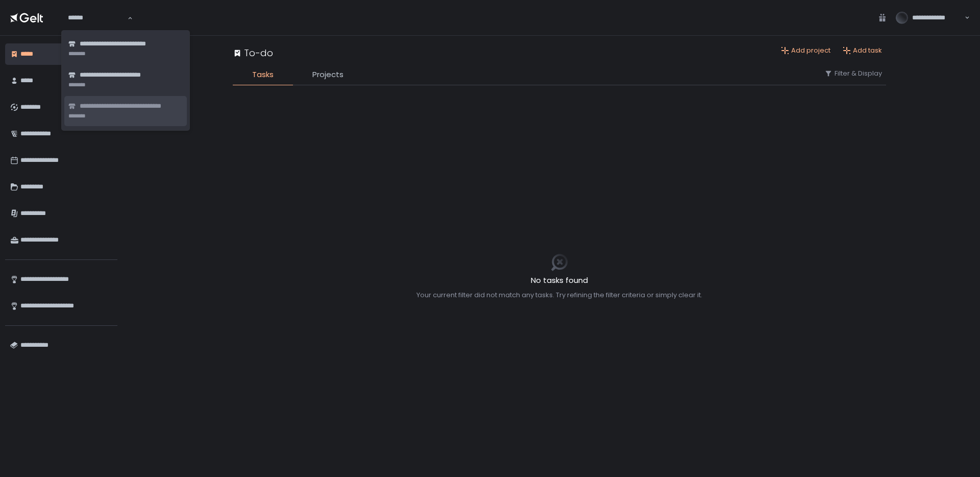 This screenshot has height=477, width=980. I want to click on span: Tasks, so click(263, 74).